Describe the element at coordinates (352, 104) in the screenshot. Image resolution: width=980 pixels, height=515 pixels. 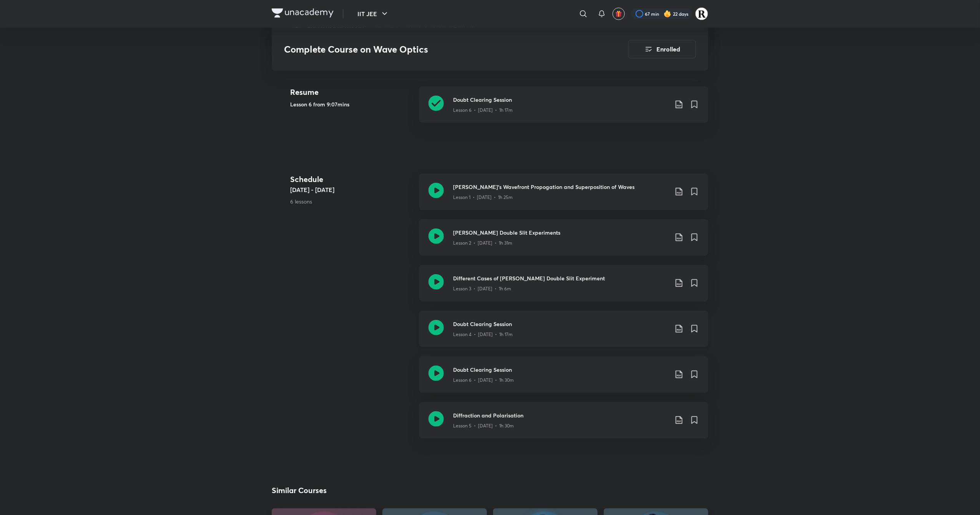
I see `h5: Lesson 6 from 9:07mins` at that location.